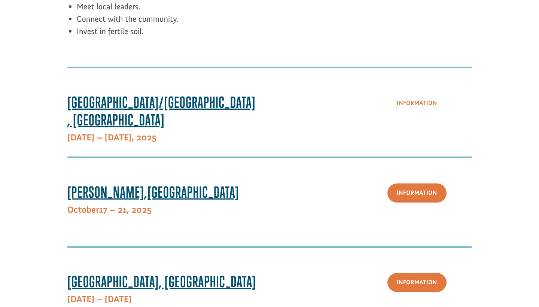 The height and width of the screenshot is (307, 539). What do you see at coordinates (122, 22) in the screenshot?
I see `button: Donate` at bounding box center [122, 22].